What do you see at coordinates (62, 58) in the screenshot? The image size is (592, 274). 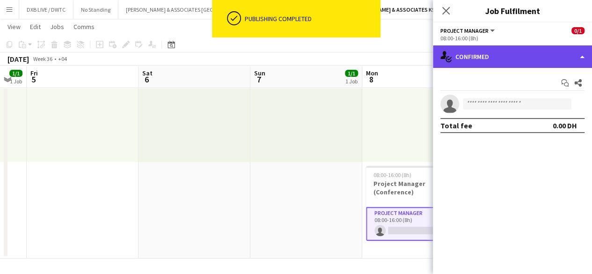 I see `div: +04` at bounding box center [62, 58].